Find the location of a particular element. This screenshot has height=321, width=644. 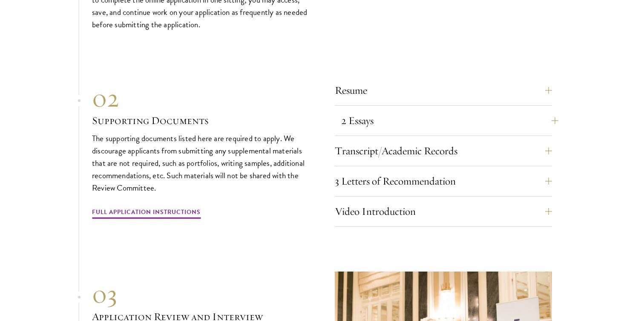

button: 2 Essays is located at coordinates (450, 121).